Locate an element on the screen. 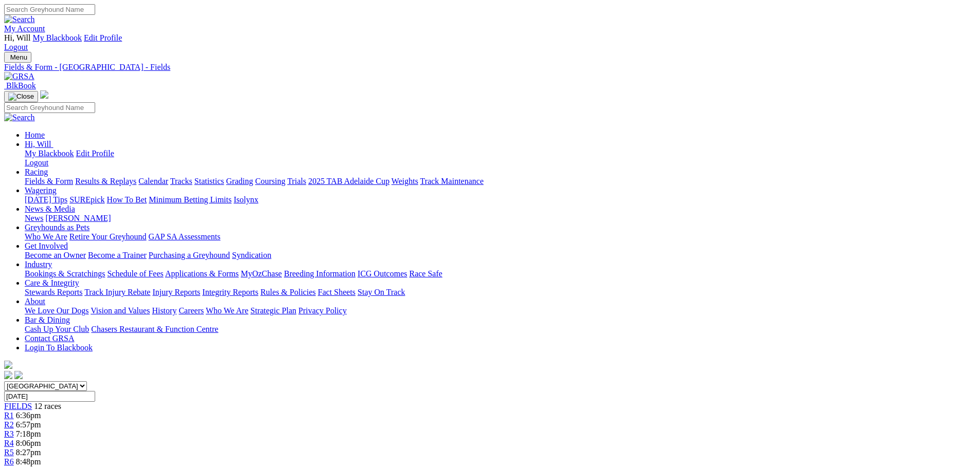 Image resolution: width=980 pixels, height=468 pixels. img: facebook.svg is located at coordinates (8, 375).